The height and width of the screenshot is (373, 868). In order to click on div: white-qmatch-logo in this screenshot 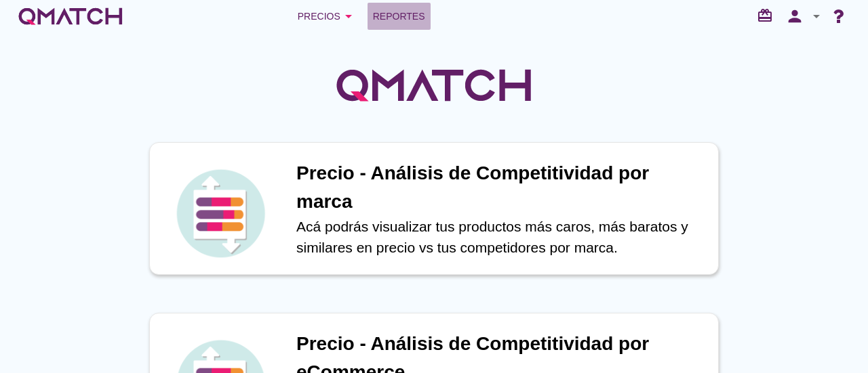, I will do `click(71, 16)`.